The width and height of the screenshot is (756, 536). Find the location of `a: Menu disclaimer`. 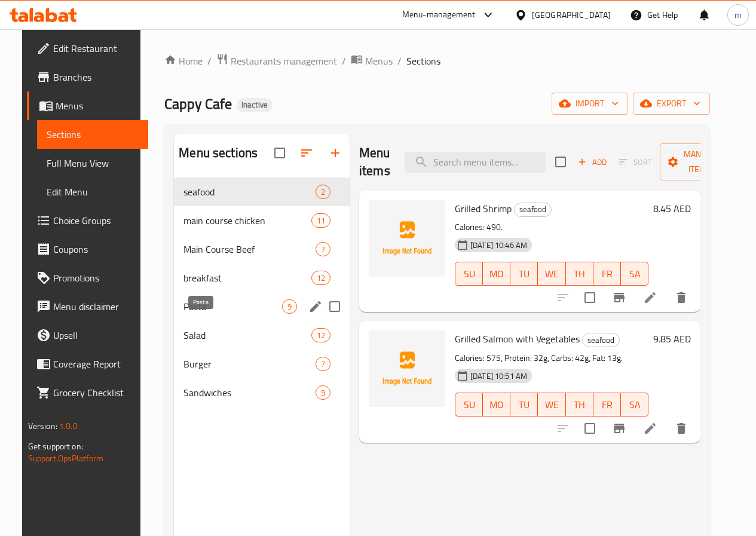

a: Menu disclaimer is located at coordinates (87, 307).